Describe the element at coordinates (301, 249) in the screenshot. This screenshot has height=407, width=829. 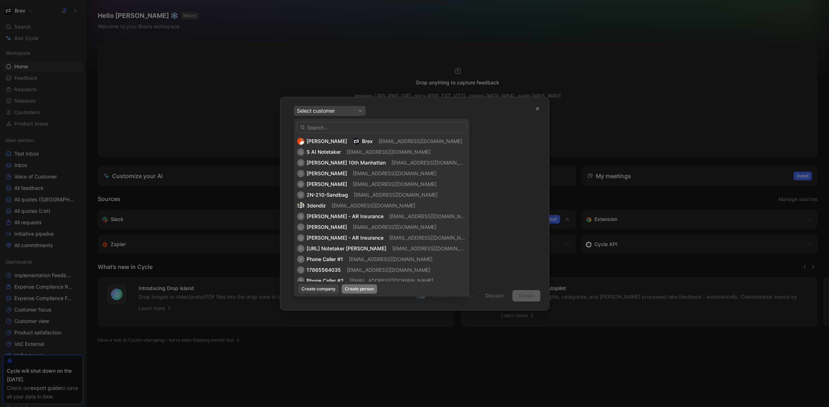
I see `div: F` at that location.